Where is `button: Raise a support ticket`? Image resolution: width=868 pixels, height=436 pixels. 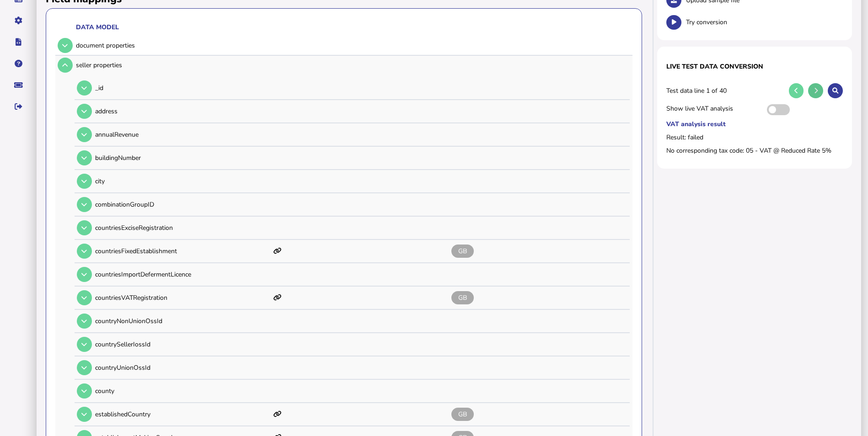 button: Raise a support ticket is located at coordinates (18, 85).